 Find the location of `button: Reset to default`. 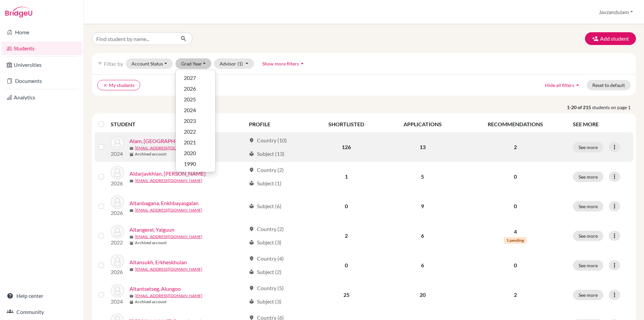

button: Reset to default is located at coordinates (608, 85).